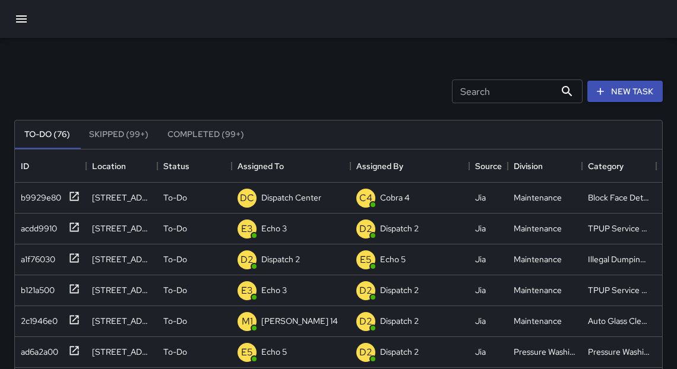  What do you see at coordinates (122, 198) in the screenshot?
I see `div: 467 19th Street` at bounding box center [122, 198].